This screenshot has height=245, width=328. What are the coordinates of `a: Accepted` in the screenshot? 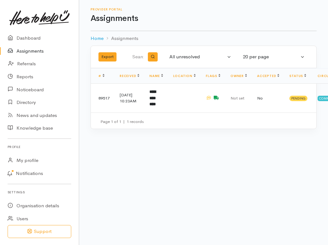 It's located at (268, 76).